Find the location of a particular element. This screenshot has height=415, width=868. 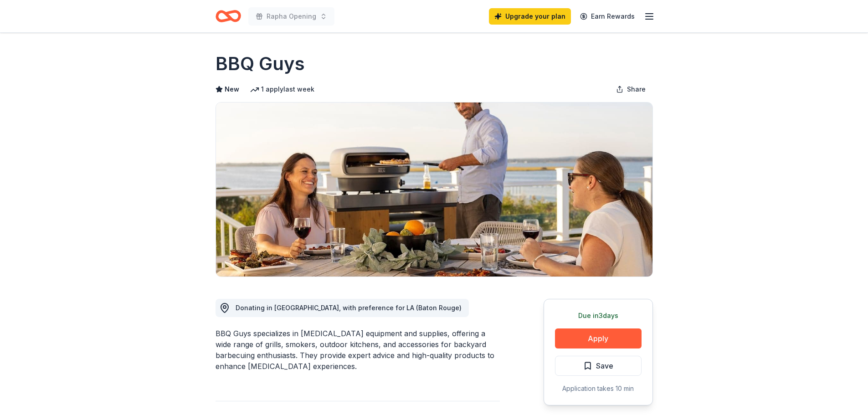

a: Upgrade your plan is located at coordinates (530, 17).